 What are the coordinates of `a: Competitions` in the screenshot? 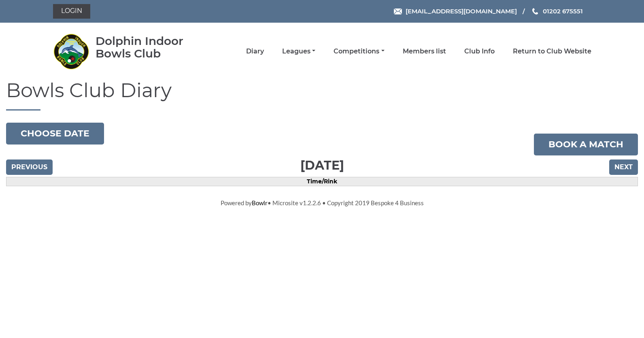 It's located at (359, 52).